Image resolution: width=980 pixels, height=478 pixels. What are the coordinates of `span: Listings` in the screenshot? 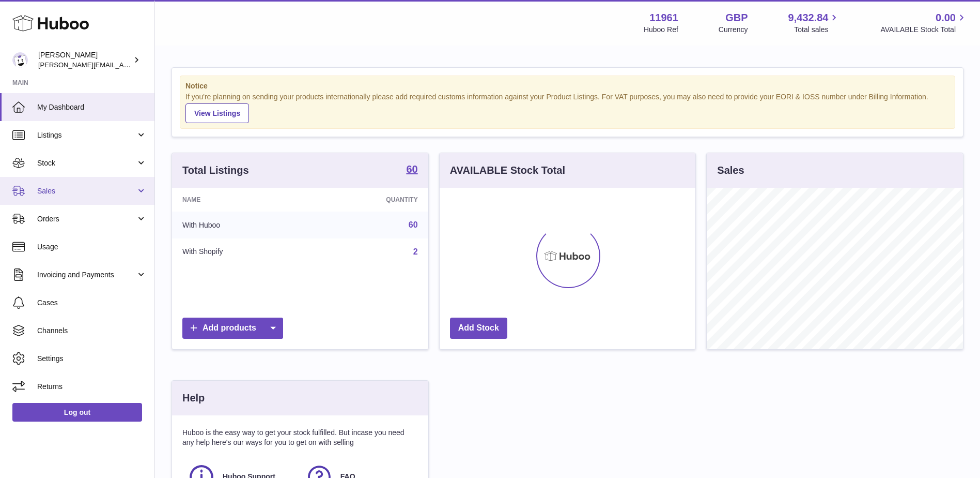 It's located at (86, 135).